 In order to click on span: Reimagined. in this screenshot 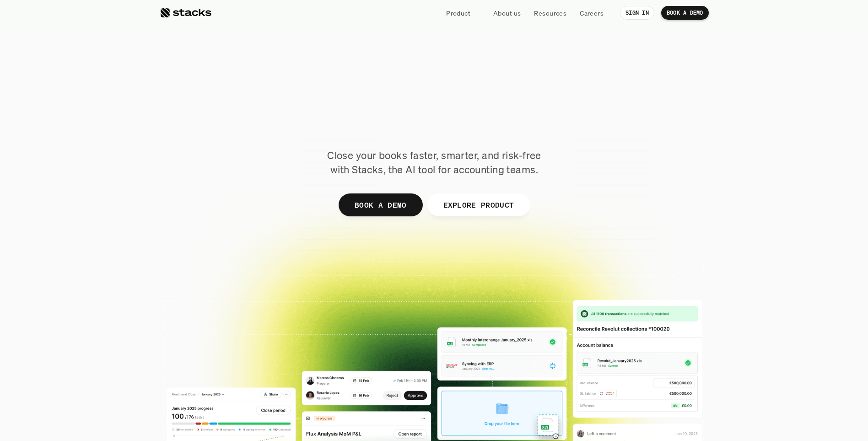, I will do `click(434, 122)`.